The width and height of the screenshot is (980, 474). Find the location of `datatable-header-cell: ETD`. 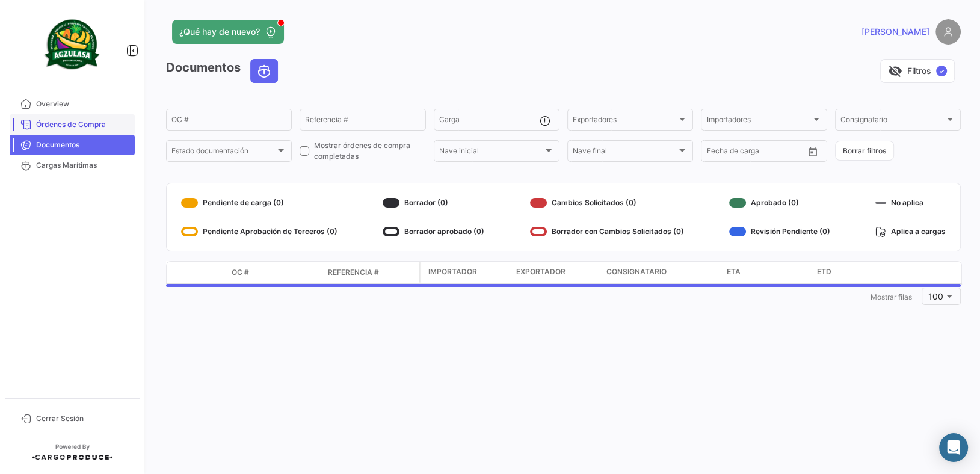

datatable-header-cell: ETD is located at coordinates (858, 272).